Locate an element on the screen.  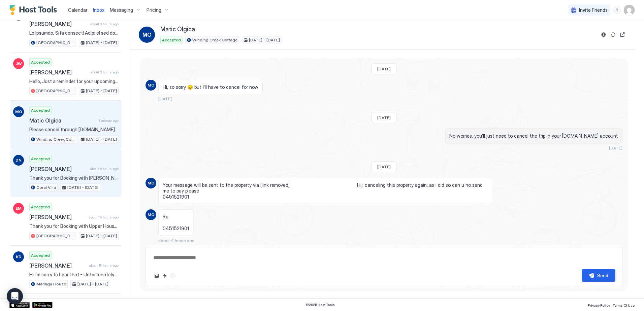
button: Quick reply is located at coordinates (165, 276).